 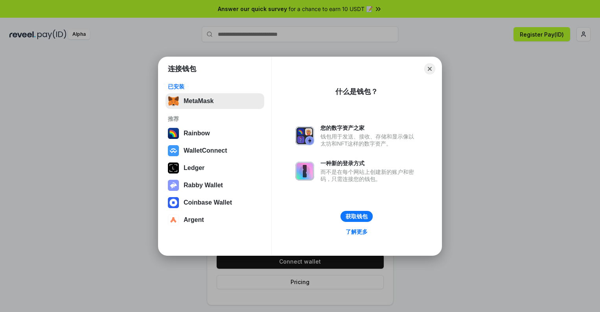 I want to click on div: 而不是在每个网站上创建新的账户和密码，只需连接您的钱包。, so click(x=369, y=175).